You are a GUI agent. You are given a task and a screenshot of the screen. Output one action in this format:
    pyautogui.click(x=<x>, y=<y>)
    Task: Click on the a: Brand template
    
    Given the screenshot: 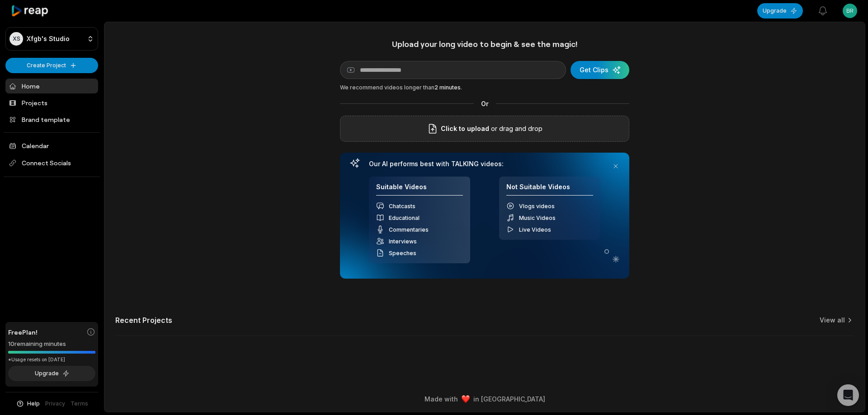 What is the action you would take?
    pyautogui.click(x=52, y=119)
    